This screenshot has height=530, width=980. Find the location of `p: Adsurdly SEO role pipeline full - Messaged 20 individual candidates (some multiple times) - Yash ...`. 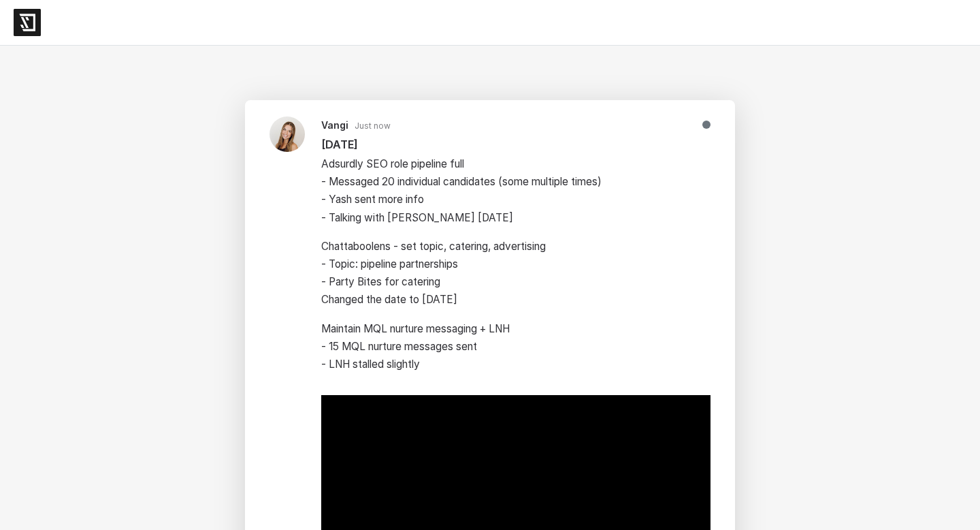

p: Adsurdly SEO role pipeline full - Messaged 20 individual candidates (some multiple times) - Yash ... is located at coordinates (516, 190).